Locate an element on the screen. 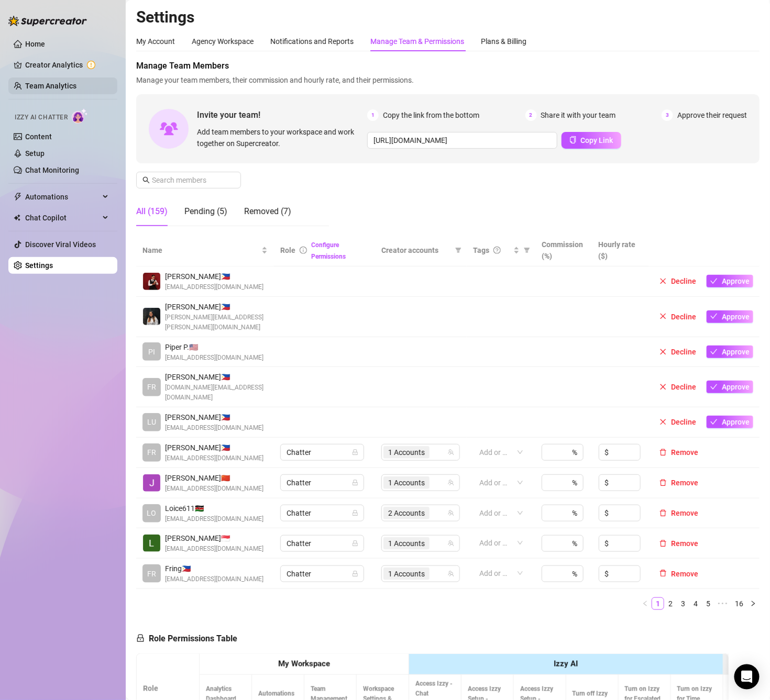  a: Creator Analytics exclamation-circle is located at coordinates (67, 65).